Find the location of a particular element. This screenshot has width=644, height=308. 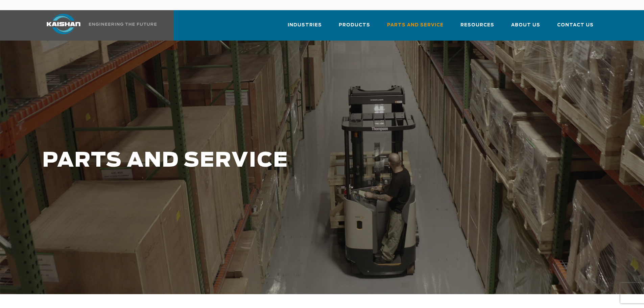

a: Industries is located at coordinates (305, 28).